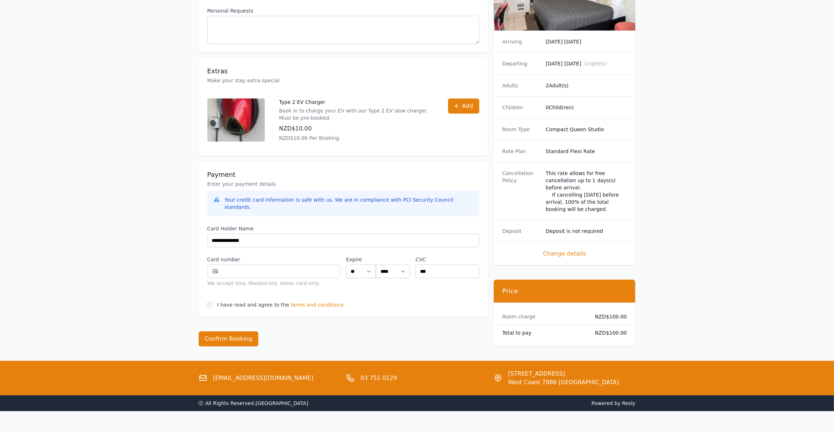 The height and width of the screenshot is (432, 834). Describe the element at coordinates (447, 260) in the screenshot. I see `label: CVC` at that location.